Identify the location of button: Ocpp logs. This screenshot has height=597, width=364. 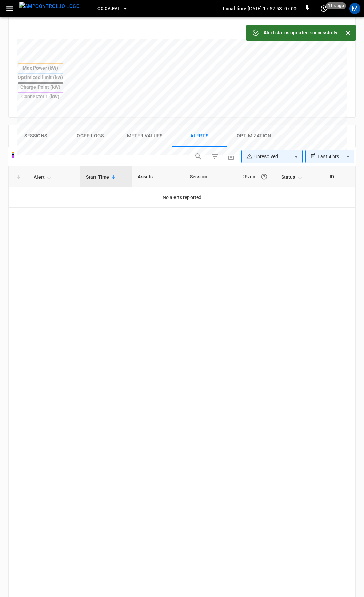
(90, 136).